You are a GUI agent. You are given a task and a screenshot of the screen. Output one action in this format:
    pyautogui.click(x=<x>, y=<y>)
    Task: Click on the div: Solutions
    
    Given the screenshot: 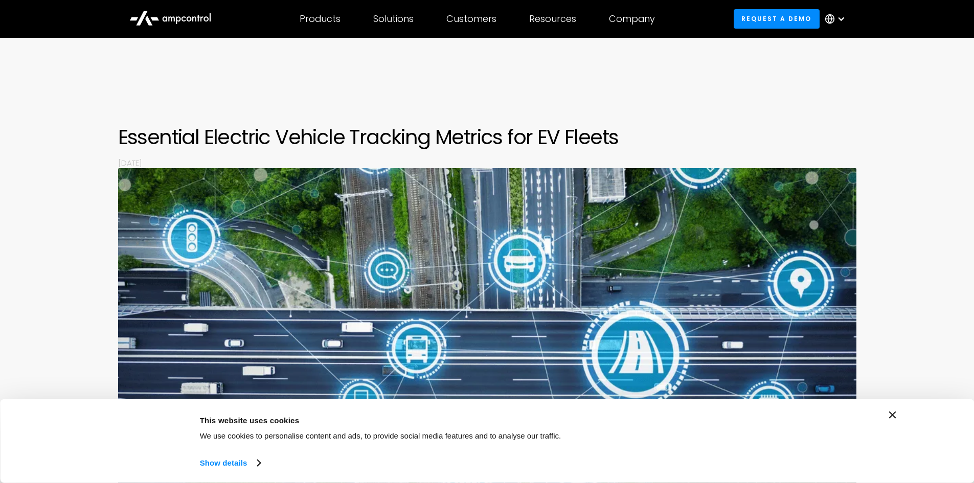 What is the action you would take?
    pyautogui.click(x=393, y=19)
    